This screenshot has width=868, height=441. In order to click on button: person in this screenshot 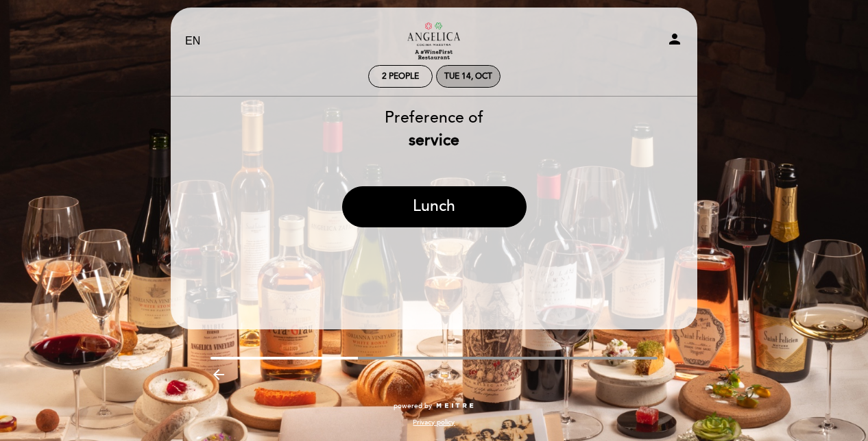, I will do `click(675, 41)`.